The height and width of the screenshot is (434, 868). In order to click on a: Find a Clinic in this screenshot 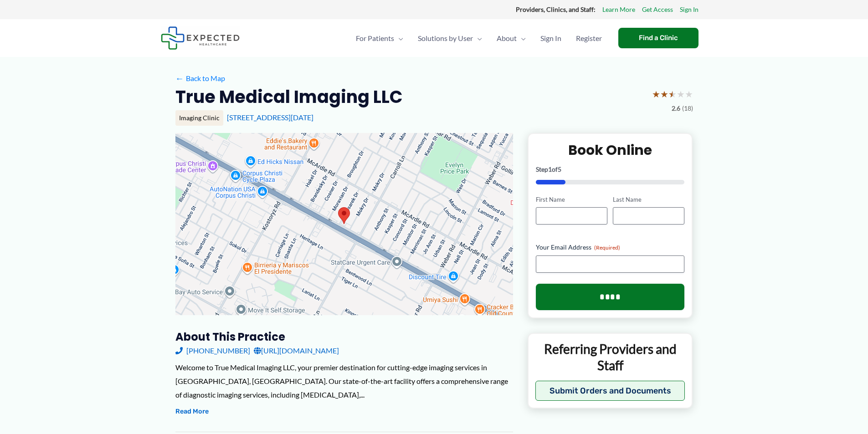, I will do `click(658, 38)`.